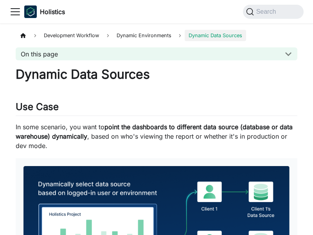 The image size is (313, 235). What do you see at coordinates (71, 35) in the screenshot?
I see `span: Development Workflow` at bounding box center [71, 35].